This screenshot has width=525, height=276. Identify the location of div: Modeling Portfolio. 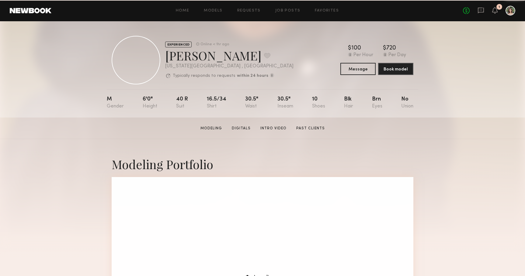
(262, 164).